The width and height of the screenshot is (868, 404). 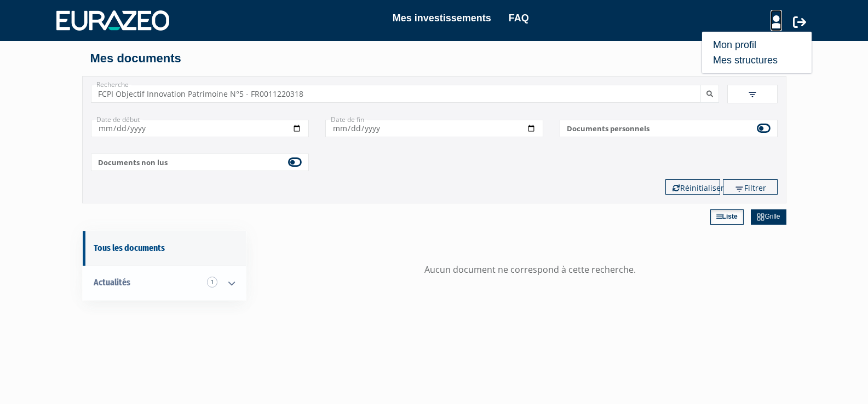 What do you see at coordinates (519, 18) in the screenshot?
I see `a: FAQ` at bounding box center [519, 18].